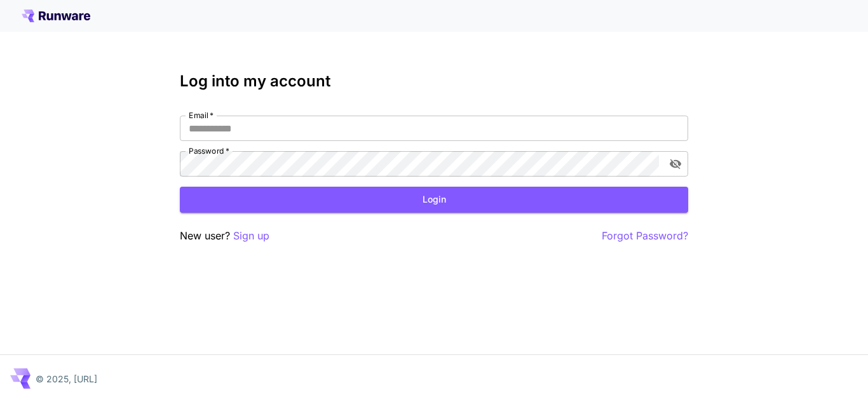  I want to click on h3: Log into my account, so click(434, 81).